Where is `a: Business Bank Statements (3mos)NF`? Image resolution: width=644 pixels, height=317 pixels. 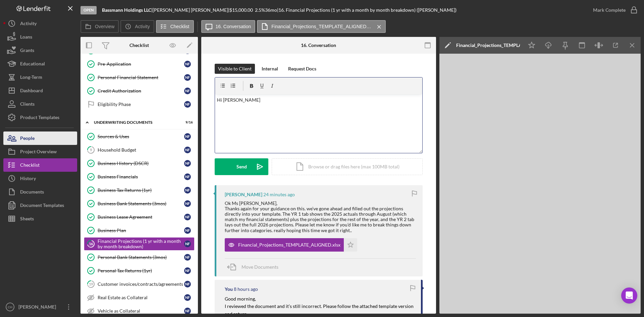
a: Business Bank Statements (3mos)NF is located at coordinates (139, 204).